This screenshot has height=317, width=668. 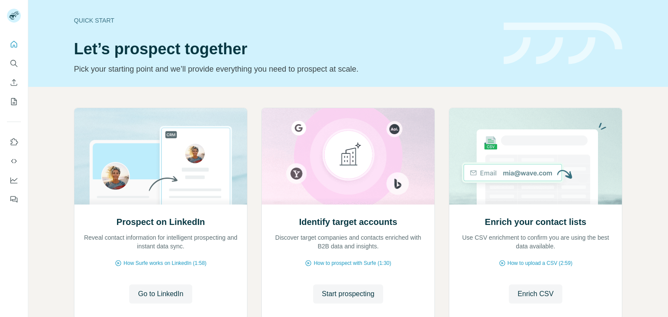 What do you see at coordinates (535, 294) in the screenshot?
I see `span: Enrich CSV` at bounding box center [535, 294].